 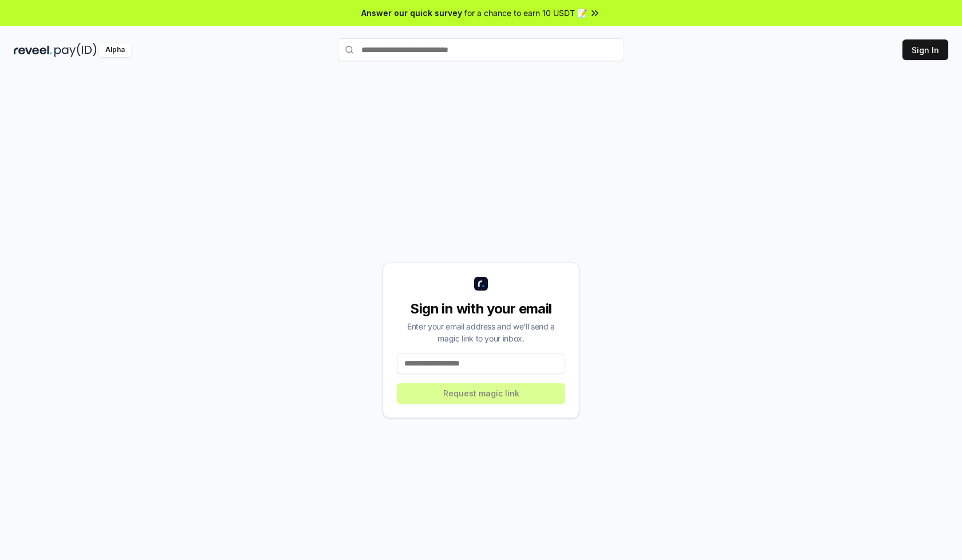 I want to click on img: pay_id, so click(x=76, y=50).